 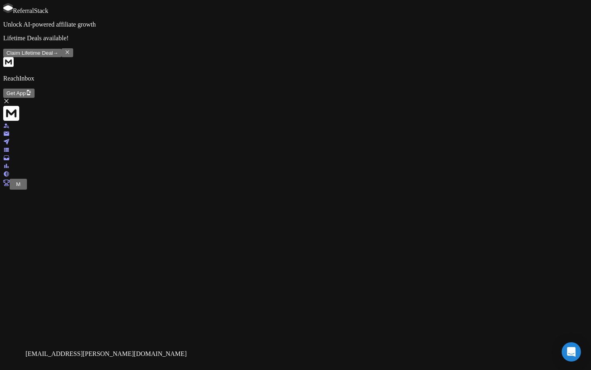 What do you see at coordinates (296, 25) in the screenshot?
I see `p: Unlock AI-powered affiliate growth` at bounding box center [296, 25].